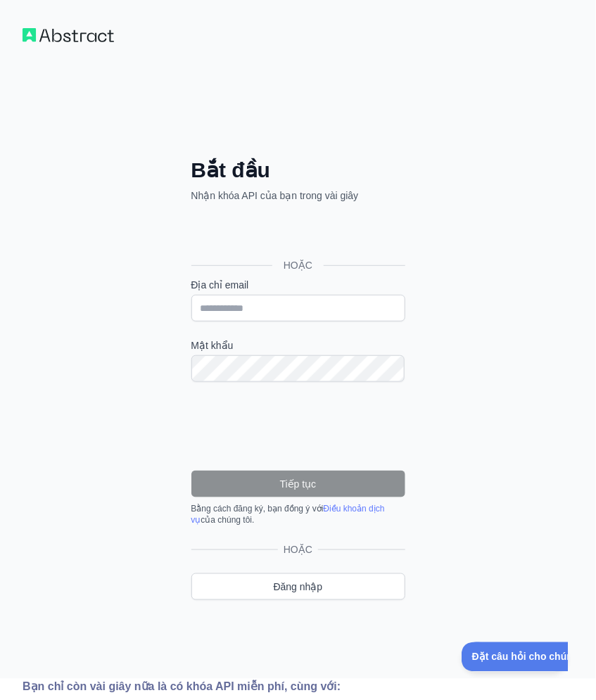 The height and width of the screenshot is (700, 596). Describe the element at coordinates (298, 196) in the screenshot. I see `p: Nhận khóa API của bạn trong vài giây` at that location.